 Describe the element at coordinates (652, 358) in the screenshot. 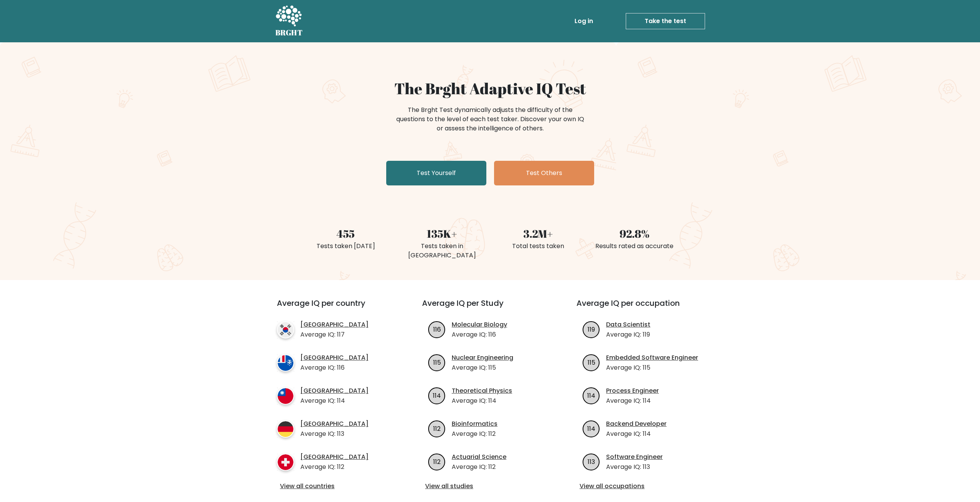

I see `a: Embedded Software Engineer` at that location.